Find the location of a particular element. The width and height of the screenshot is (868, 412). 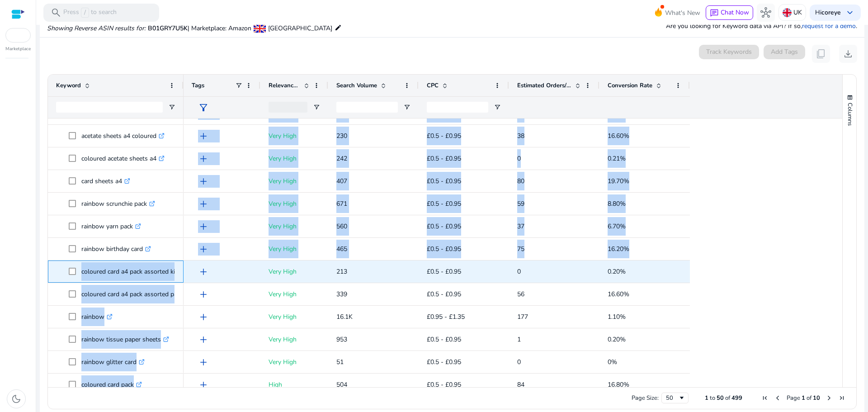

span: 230 is located at coordinates (342, 136).